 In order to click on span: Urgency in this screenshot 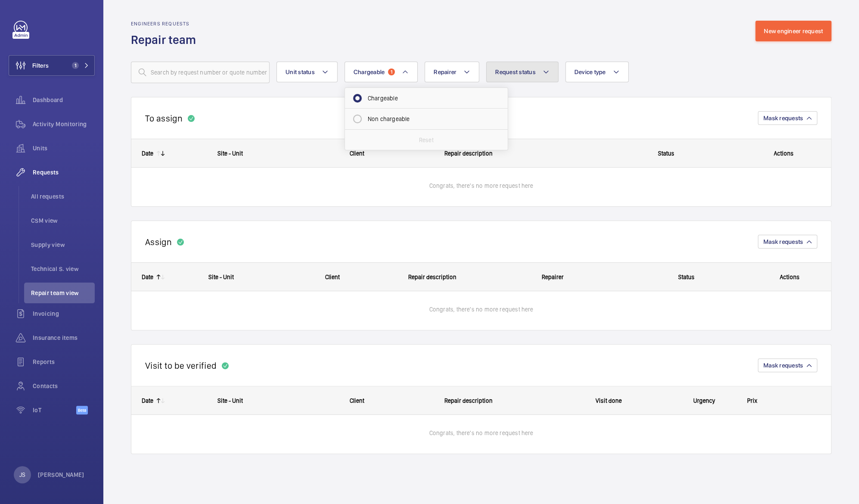, I will do `click(704, 401)`.